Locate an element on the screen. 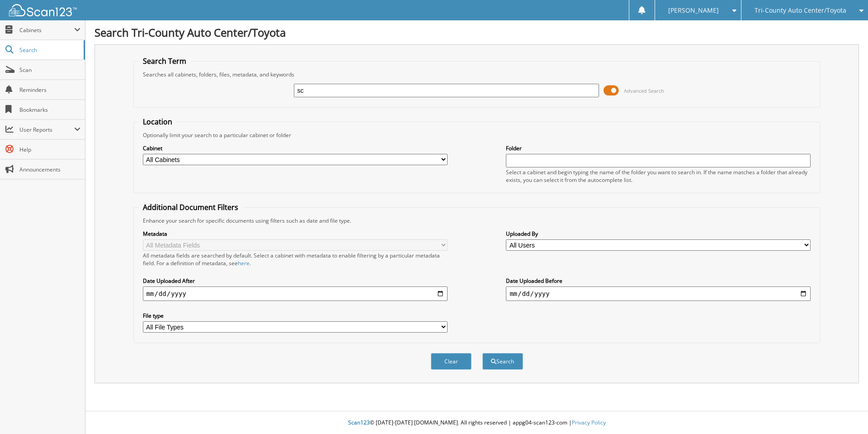  span: Advanced Search is located at coordinates (644, 90).